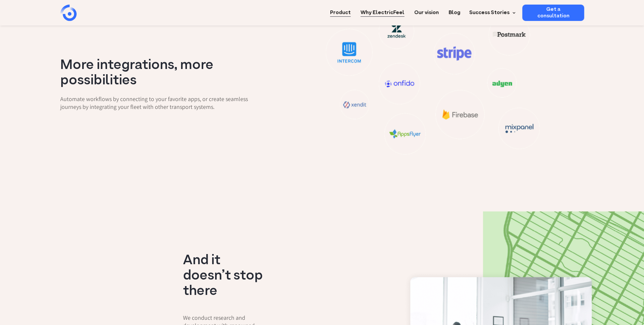 This screenshot has width=644, height=325. What do you see at coordinates (226, 276) in the screenshot?
I see `h3: And it doesn’t stop there` at bounding box center [226, 276].